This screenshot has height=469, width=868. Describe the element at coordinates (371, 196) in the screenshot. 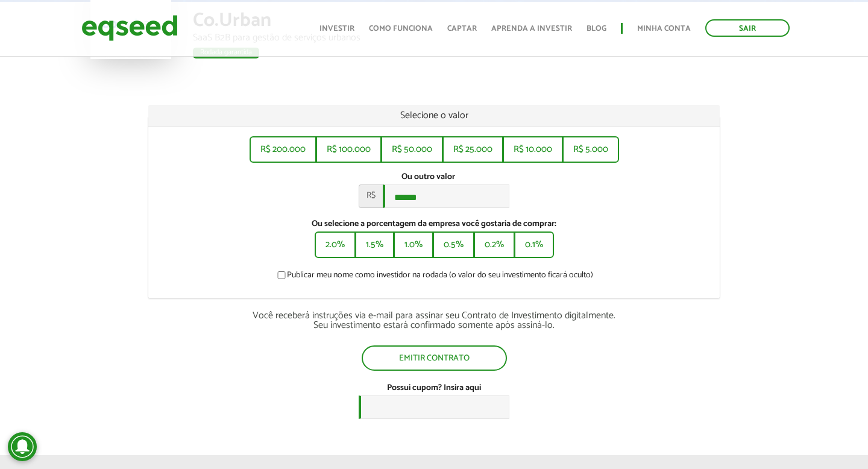

I see `span: R$` at that location.